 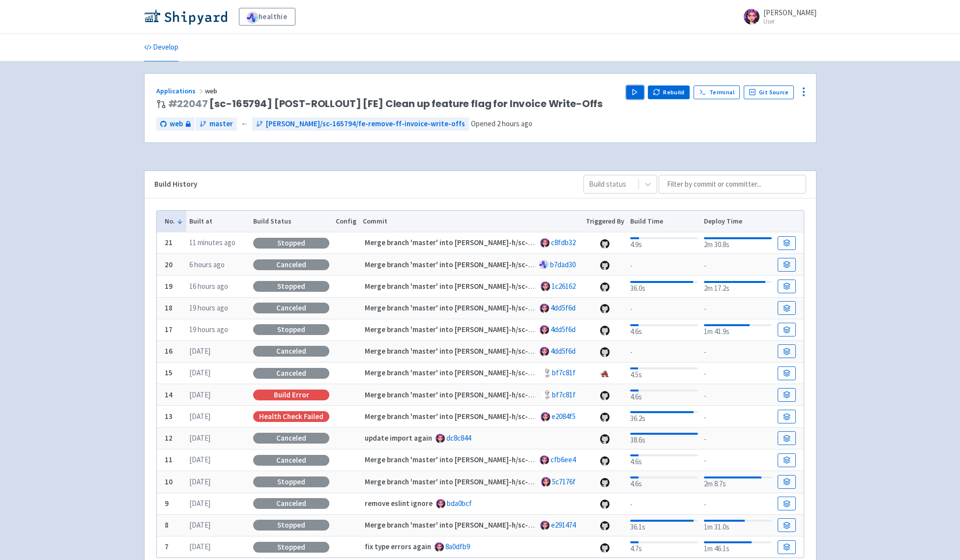 What do you see at coordinates (174, 221) in the screenshot?
I see `button: No.` at bounding box center [174, 221].